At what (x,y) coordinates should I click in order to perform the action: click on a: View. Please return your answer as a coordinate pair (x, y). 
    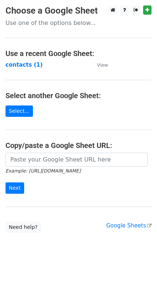
    Looking at the image, I should click on (99, 65).